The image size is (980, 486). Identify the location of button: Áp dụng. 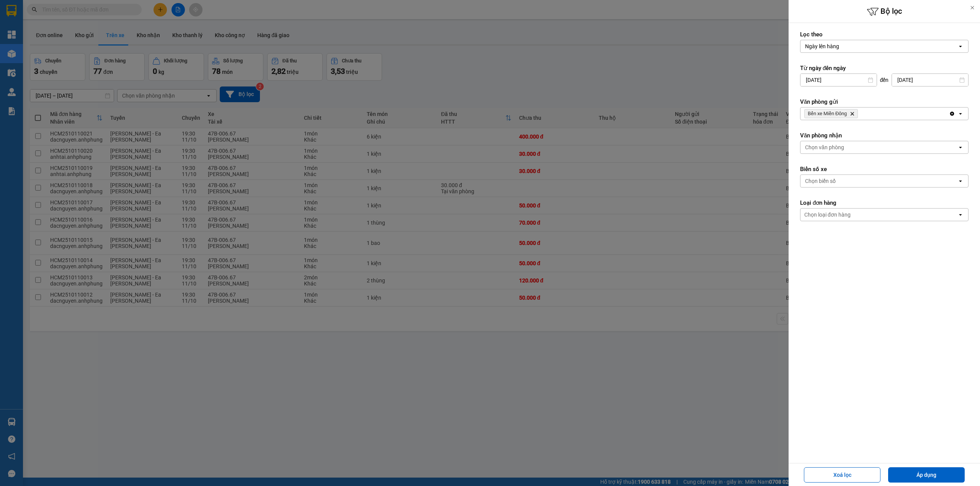
(926, 475).